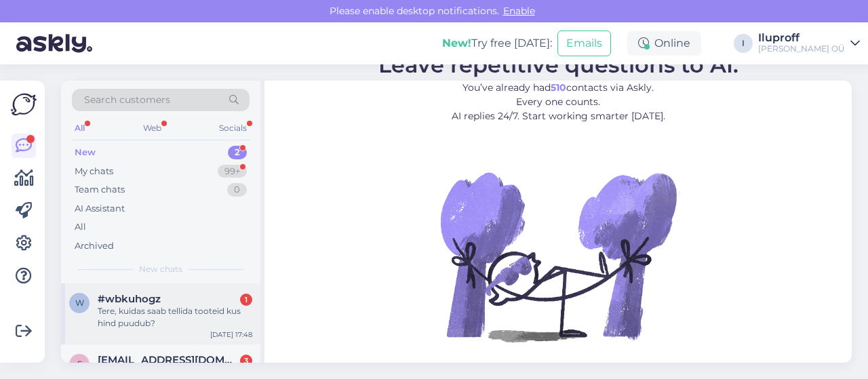  What do you see at coordinates (175, 317) in the screenshot?
I see `div: Tere, kuidas saab tellida tooteid kus hind puudub?` at bounding box center [175, 317].